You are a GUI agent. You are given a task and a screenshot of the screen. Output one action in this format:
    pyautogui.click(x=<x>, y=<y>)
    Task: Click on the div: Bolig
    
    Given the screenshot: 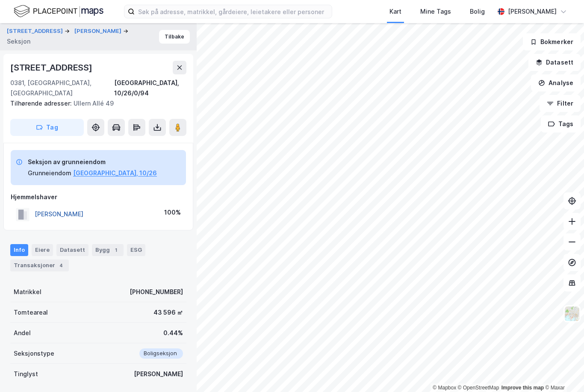 What is the action you would take?
    pyautogui.click(x=477, y=11)
    